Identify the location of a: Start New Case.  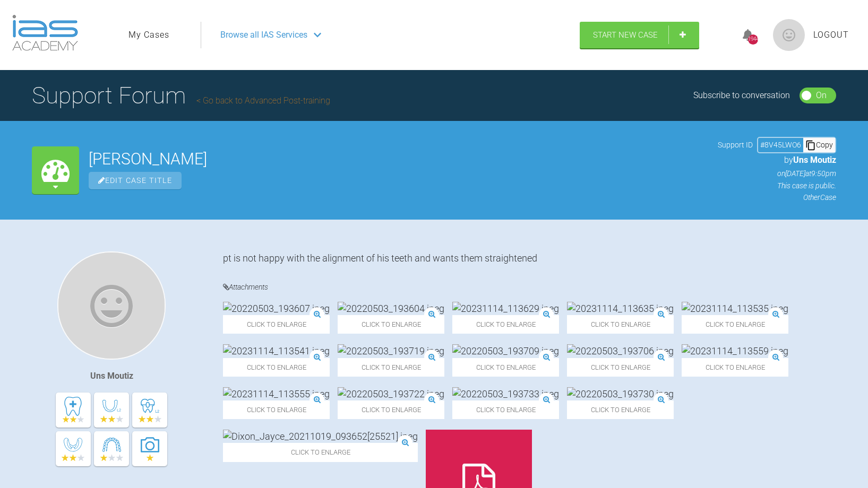
(639, 35).